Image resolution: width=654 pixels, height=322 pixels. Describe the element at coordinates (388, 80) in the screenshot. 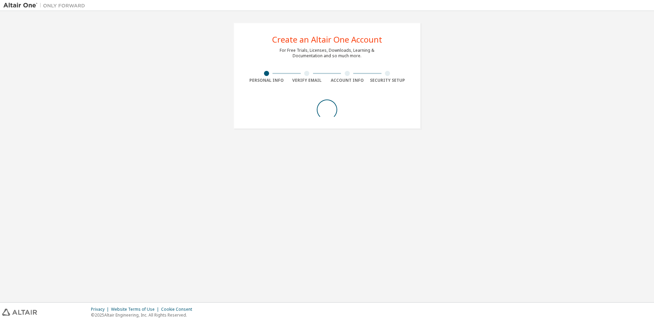

I see `div: Security Setup` at that location.